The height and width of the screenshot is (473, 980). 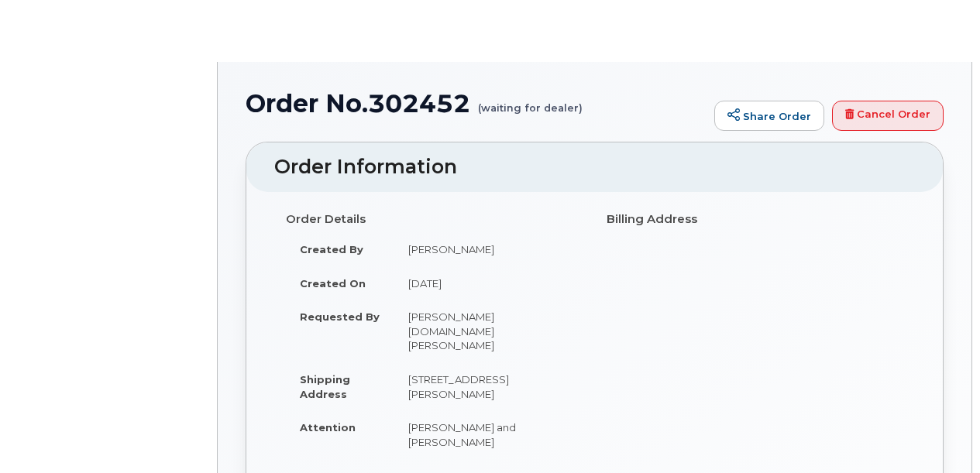 What do you see at coordinates (333, 284) in the screenshot?
I see `strong: Created On` at bounding box center [333, 284].